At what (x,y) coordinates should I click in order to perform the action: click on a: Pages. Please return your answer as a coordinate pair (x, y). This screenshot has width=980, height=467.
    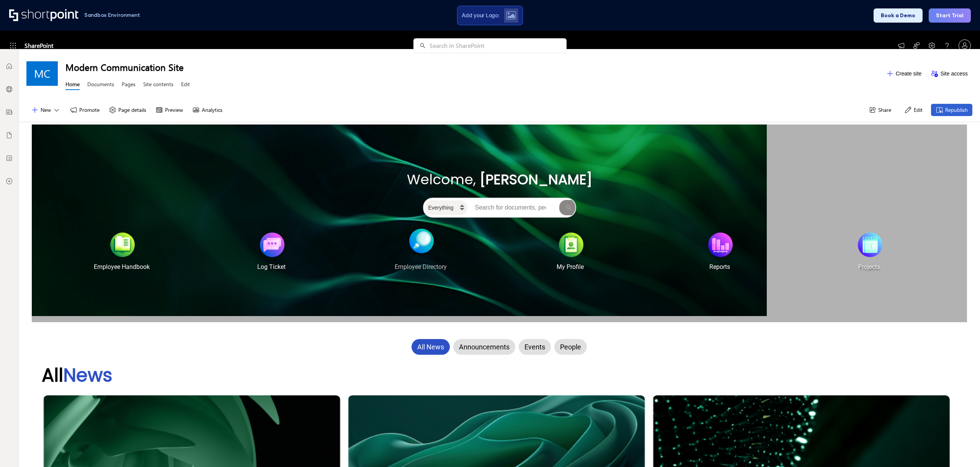
    Looking at the image, I should click on (129, 85).